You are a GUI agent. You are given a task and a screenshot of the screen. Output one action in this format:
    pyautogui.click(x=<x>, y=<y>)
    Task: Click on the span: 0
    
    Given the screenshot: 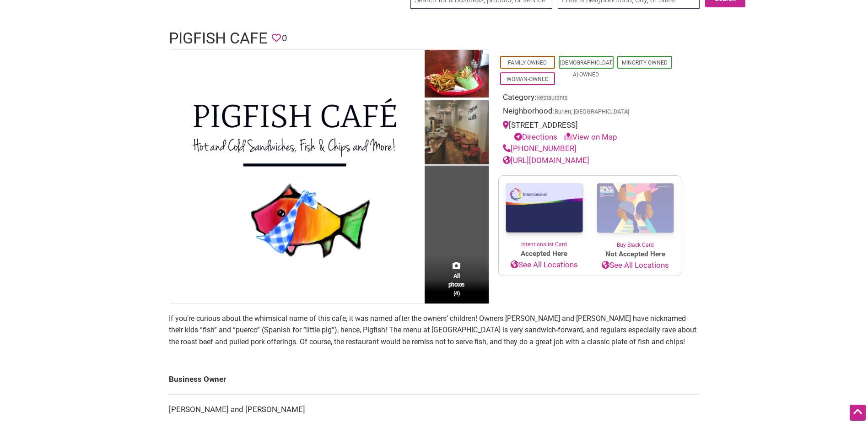 What is the action you would take?
    pyautogui.click(x=284, y=38)
    